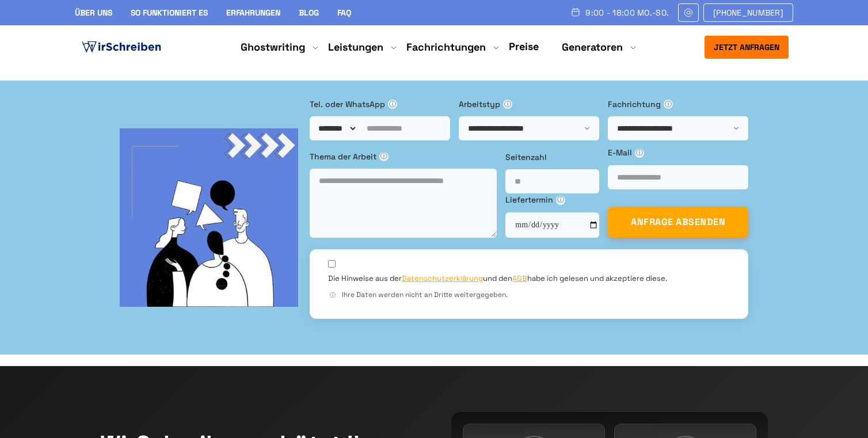  What do you see at coordinates (529, 294) in the screenshot?
I see `div: Ihre Daten werden nicht an Dritte weitergegeben.` at bounding box center [529, 294].